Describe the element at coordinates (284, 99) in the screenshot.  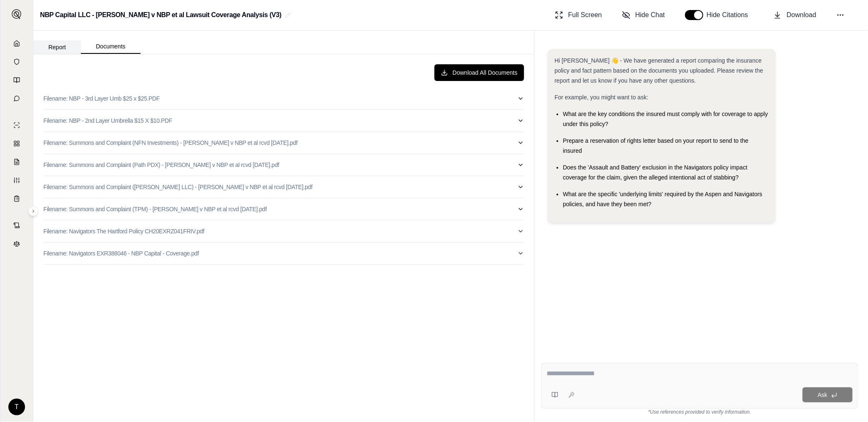
I see `button: Filename: NBP - 3rd Layer Umb $25 x $25.PDF` at that location.